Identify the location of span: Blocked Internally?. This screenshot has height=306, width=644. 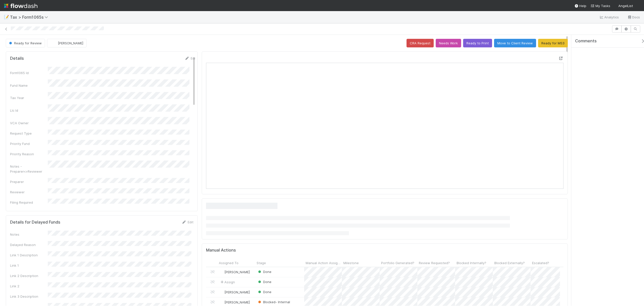
(472, 263).